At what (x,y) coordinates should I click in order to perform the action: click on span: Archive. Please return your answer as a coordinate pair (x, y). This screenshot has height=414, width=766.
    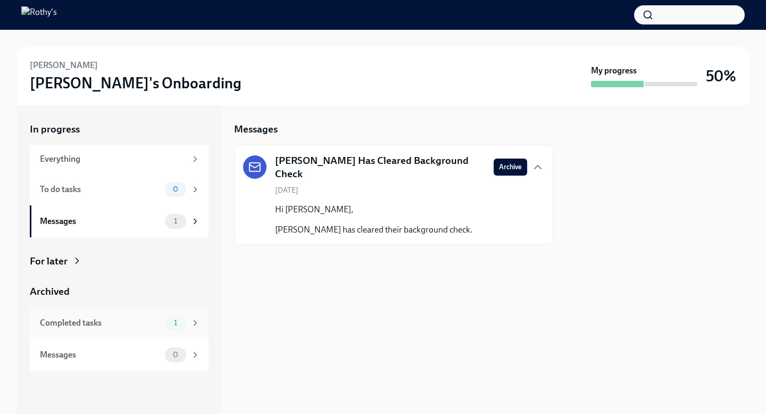
    Looking at the image, I should click on (510, 167).